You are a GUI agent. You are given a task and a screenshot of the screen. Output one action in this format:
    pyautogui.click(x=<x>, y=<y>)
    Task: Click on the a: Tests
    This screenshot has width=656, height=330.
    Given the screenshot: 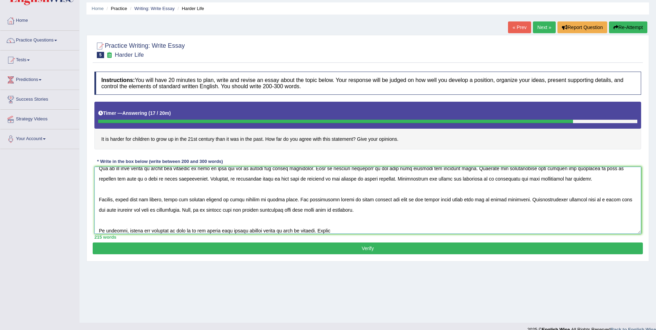 What is the action you would take?
    pyautogui.click(x=40, y=59)
    